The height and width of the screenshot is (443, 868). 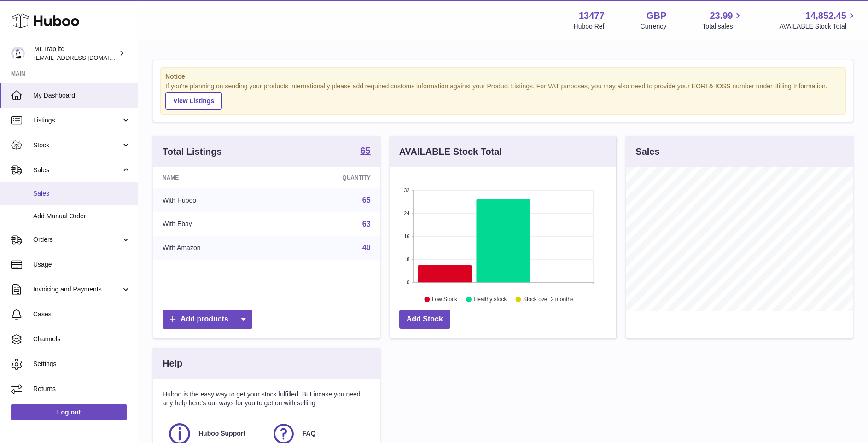 What do you see at coordinates (589, 26) in the screenshot?
I see `div: Huboo Ref` at bounding box center [589, 26].